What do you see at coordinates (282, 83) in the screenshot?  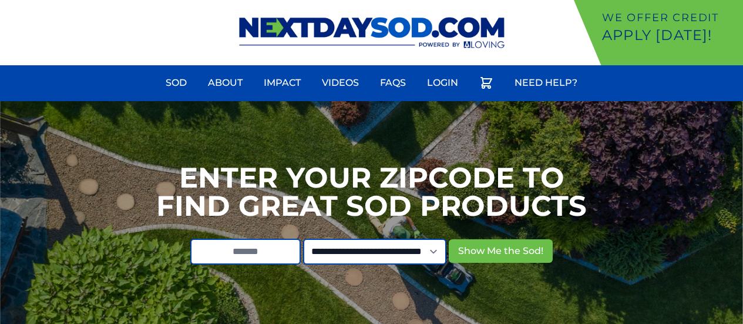 I see `a: Impact` at bounding box center [282, 83].